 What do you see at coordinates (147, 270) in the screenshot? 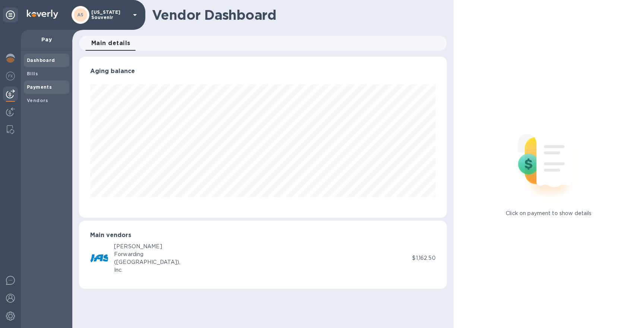
I see `div: Inc.` at bounding box center [147, 270].